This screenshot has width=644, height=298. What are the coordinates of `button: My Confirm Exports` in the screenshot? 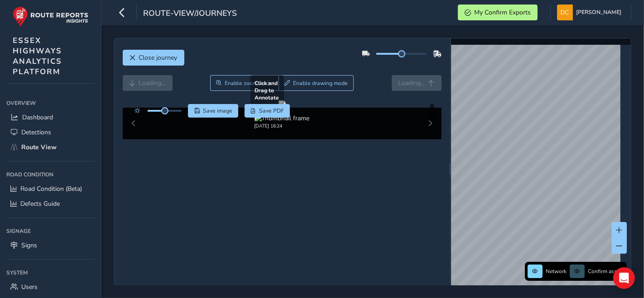 It's located at (498, 12).